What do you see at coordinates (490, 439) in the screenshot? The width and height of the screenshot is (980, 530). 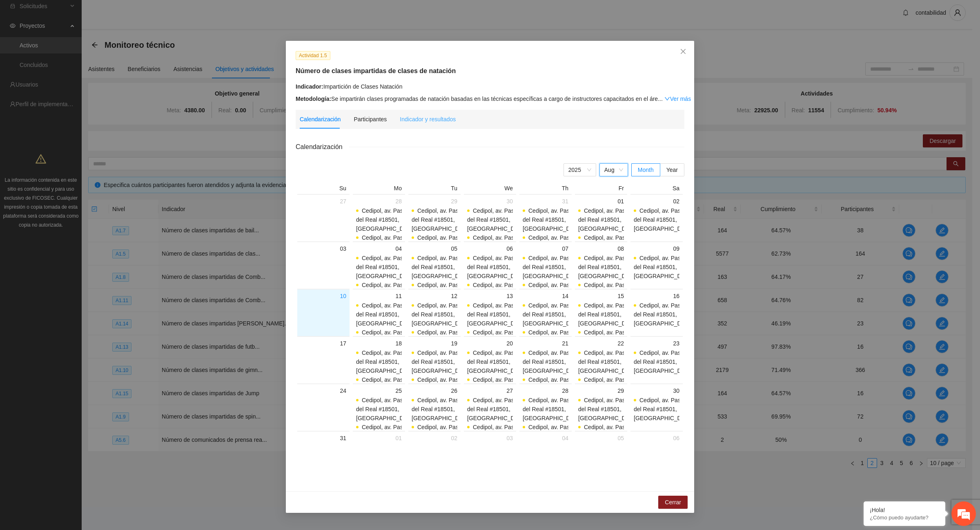 I see `div: 03` at bounding box center [490, 439].